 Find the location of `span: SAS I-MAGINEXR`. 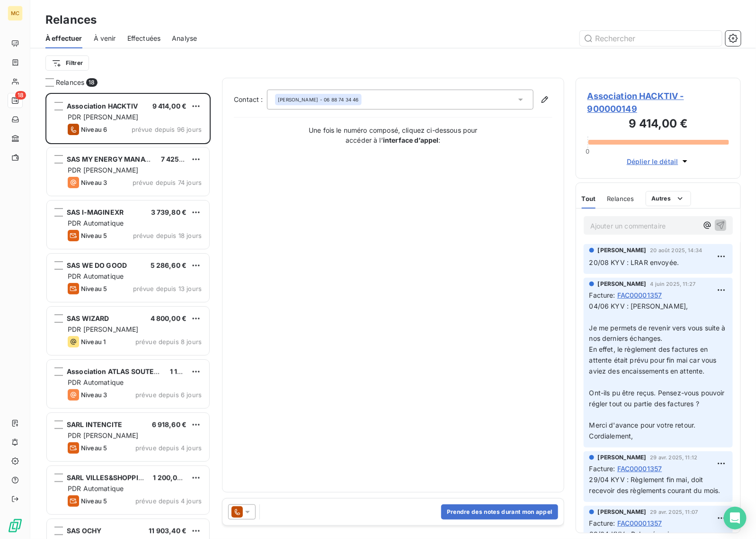

span: SAS I-MAGINEXR is located at coordinates (95, 212).